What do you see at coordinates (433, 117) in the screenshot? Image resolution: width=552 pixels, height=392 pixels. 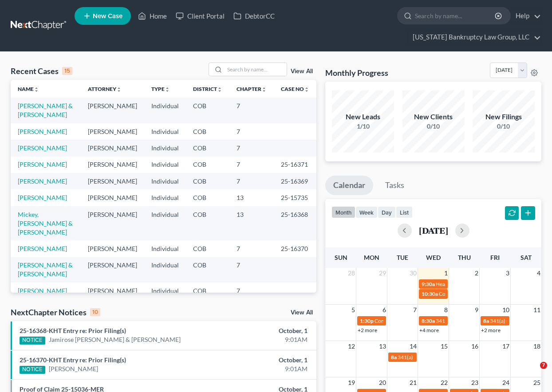 I see `div: New Clients` at bounding box center [433, 117].